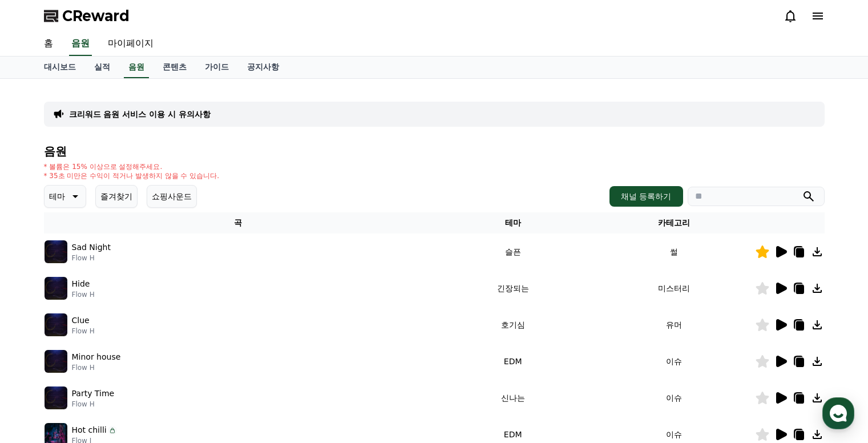  Describe the element at coordinates (512, 325) in the screenshot. I see `td: 호기심` at that location.